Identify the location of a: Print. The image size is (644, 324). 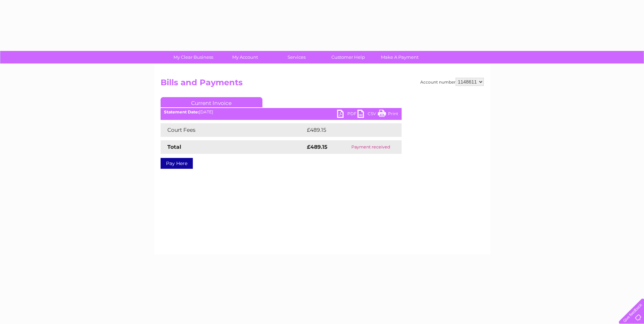
(388, 115).